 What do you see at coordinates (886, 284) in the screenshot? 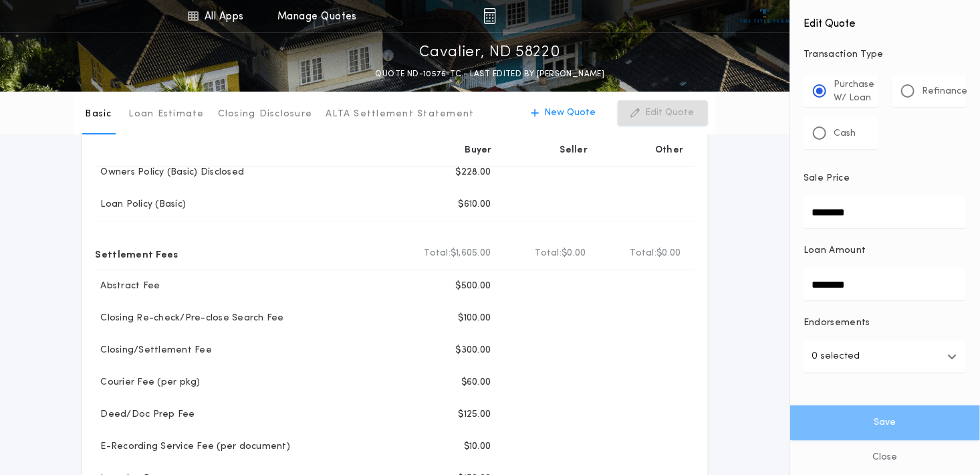
I see `input: Loan Amount` at bounding box center [886, 284].